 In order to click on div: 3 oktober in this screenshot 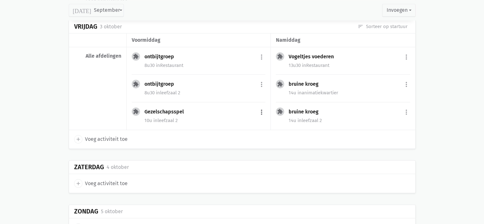, I will do `click(111, 27)`.